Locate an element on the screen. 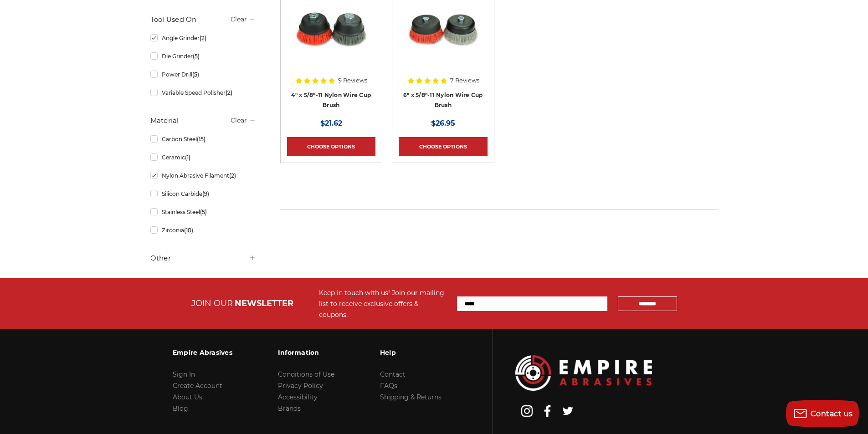 The width and height of the screenshot is (868, 434). a: Conditions of Use is located at coordinates (306, 374).